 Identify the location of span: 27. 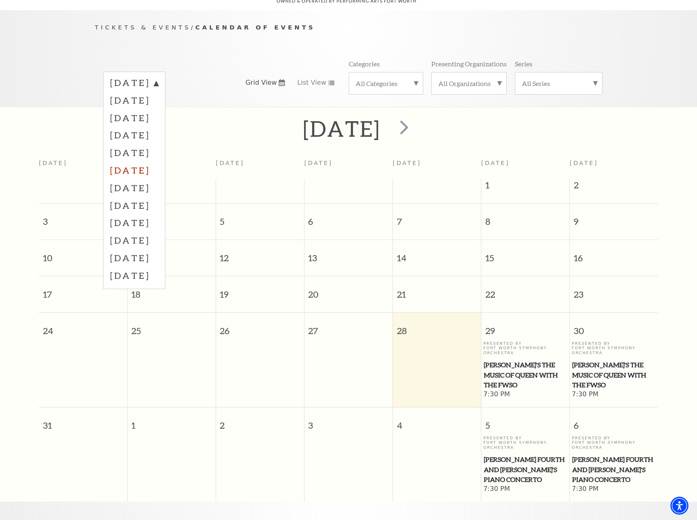
(348, 327).